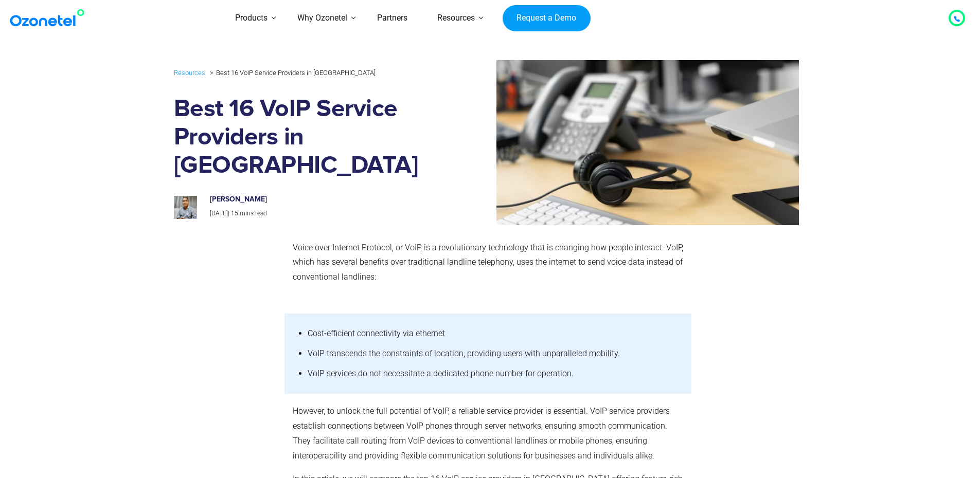 This screenshot has width=980, height=478. I want to click on span: Voice over Internet Protocol, or VoIP, is a revolutionary technology that is changing how people ..., so click(488, 263).